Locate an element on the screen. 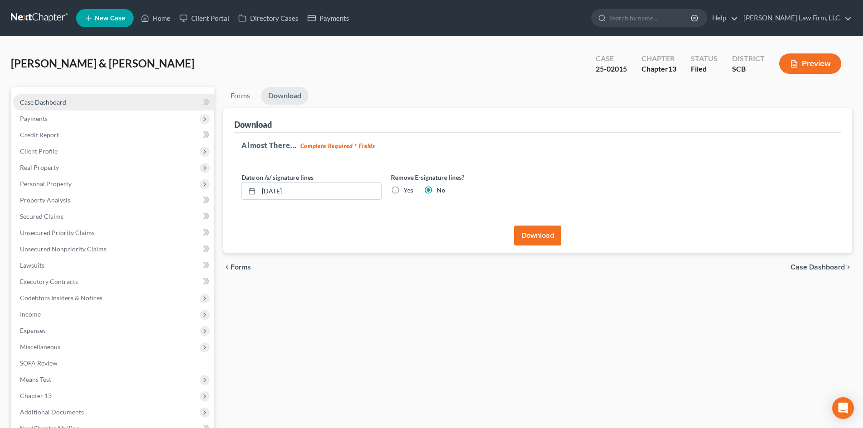 The image size is (863, 428). div: Status is located at coordinates (704, 58).